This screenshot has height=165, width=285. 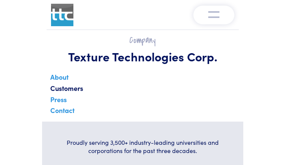 What do you see at coordinates (143, 56) in the screenshot?
I see `h1: Texture Technologies Corp.` at bounding box center [143, 56].